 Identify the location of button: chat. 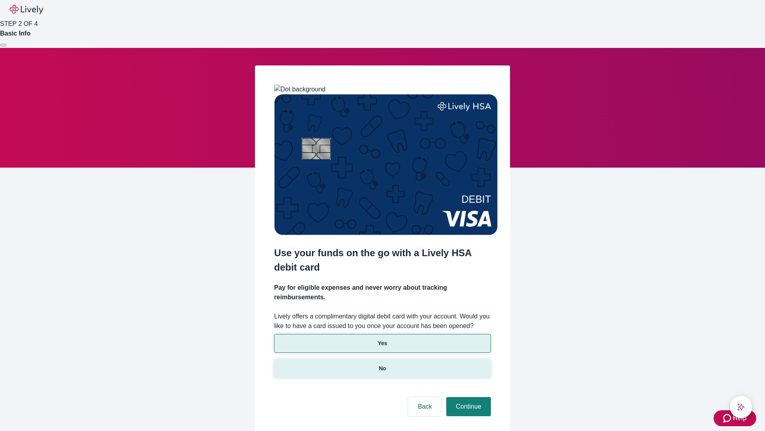
(741, 407).